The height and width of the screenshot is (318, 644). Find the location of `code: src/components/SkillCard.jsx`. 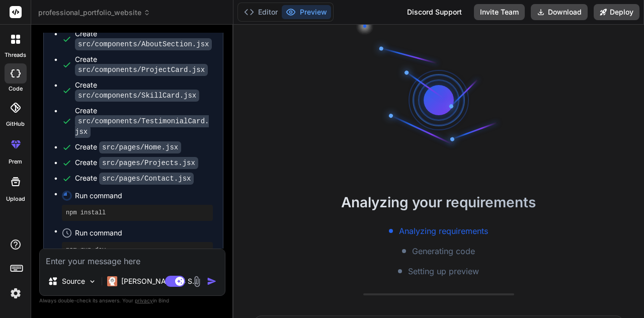

code: src/components/SkillCard.jsx is located at coordinates (136, 96).